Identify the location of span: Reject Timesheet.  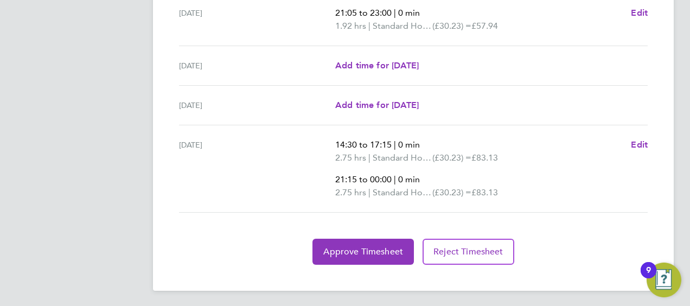
(468, 252).